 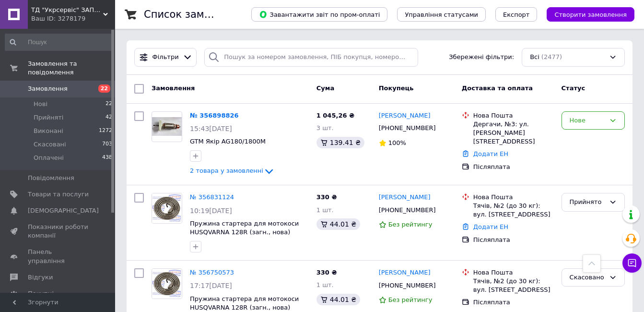 What do you see at coordinates (59, 42) in the screenshot?
I see `input: Пошук` at bounding box center [59, 42].